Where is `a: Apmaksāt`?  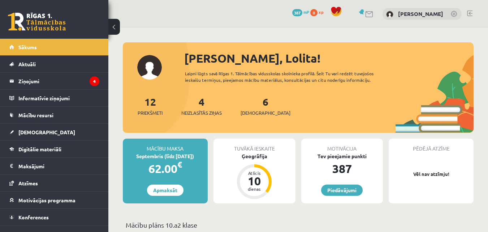
a: Apmaksāt is located at coordinates (165, 190).